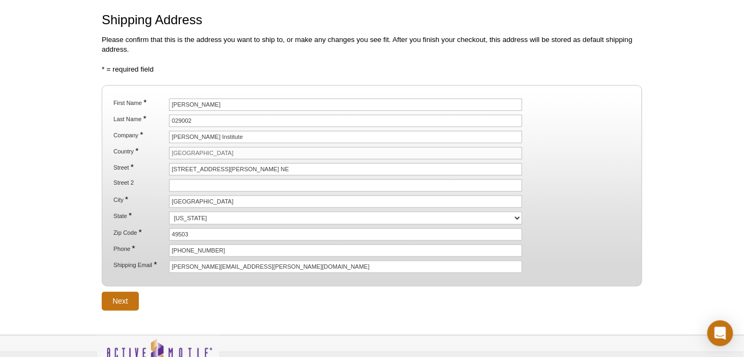 The image size is (744, 357). I want to click on label: Last Name, so click(140, 118).